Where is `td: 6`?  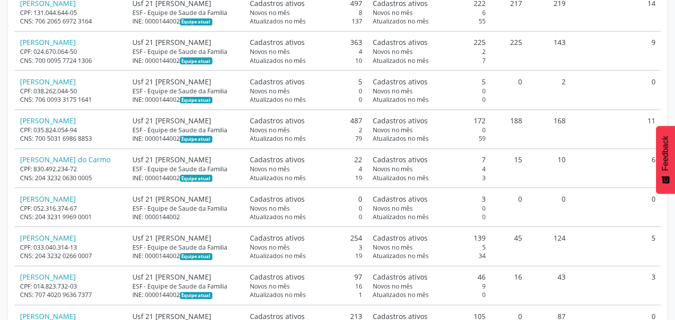 td: 6 is located at coordinates (616, 168).